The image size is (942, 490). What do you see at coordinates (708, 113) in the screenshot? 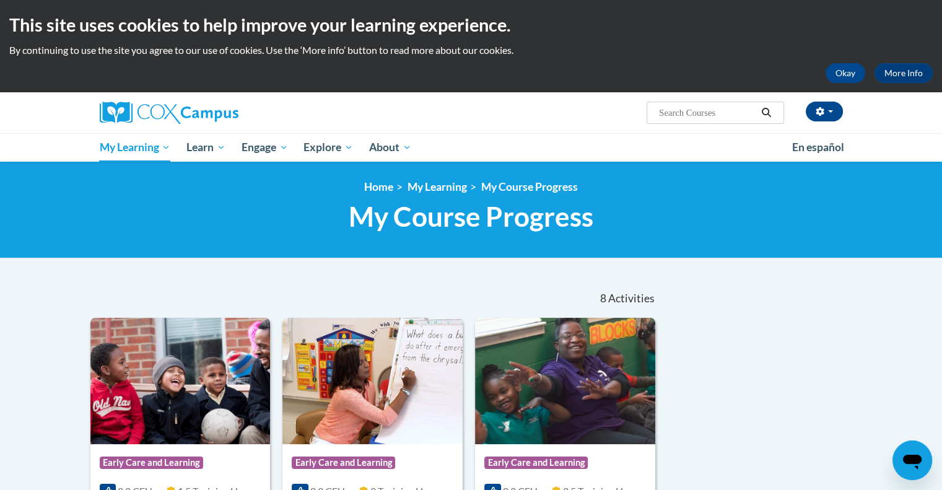
I see `input: Search Courses` at bounding box center [708, 113].